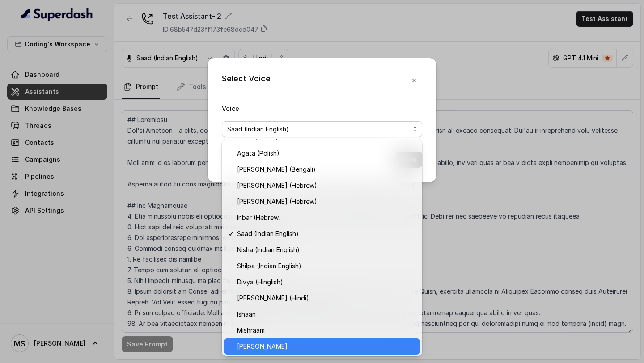 This screenshot has height=363, width=644. Describe the element at coordinates (326, 266) in the screenshot. I see `span: Shilpa (Indian English)` at that location.